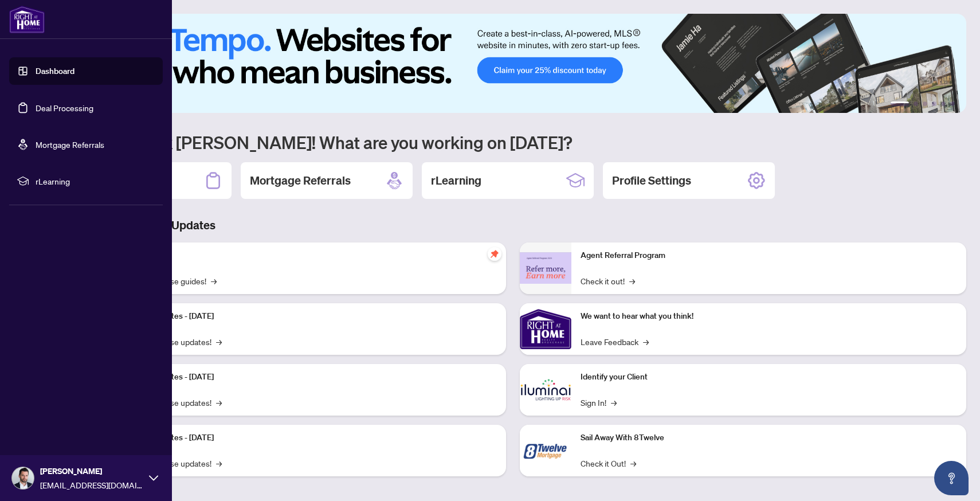  I want to click on p: Self-Help, so click(309, 255).